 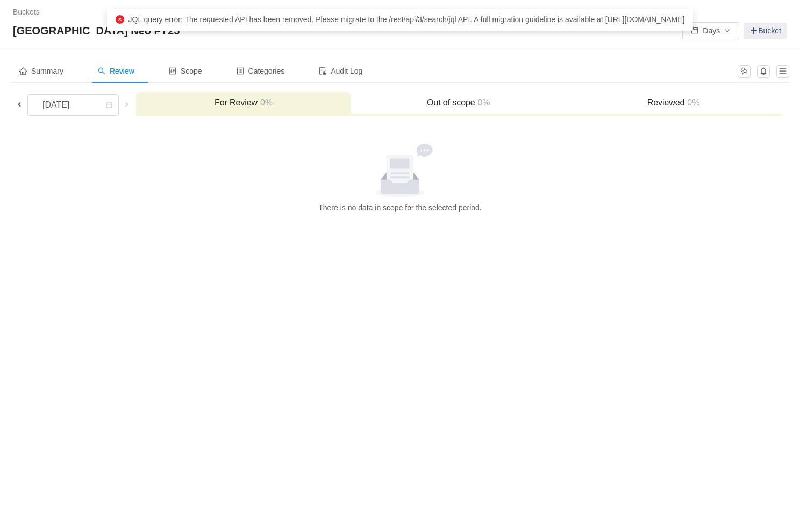 What do you see at coordinates (783, 71) in the screenshot?
I see `button: icon: menu` at bounding box center [783, 71].